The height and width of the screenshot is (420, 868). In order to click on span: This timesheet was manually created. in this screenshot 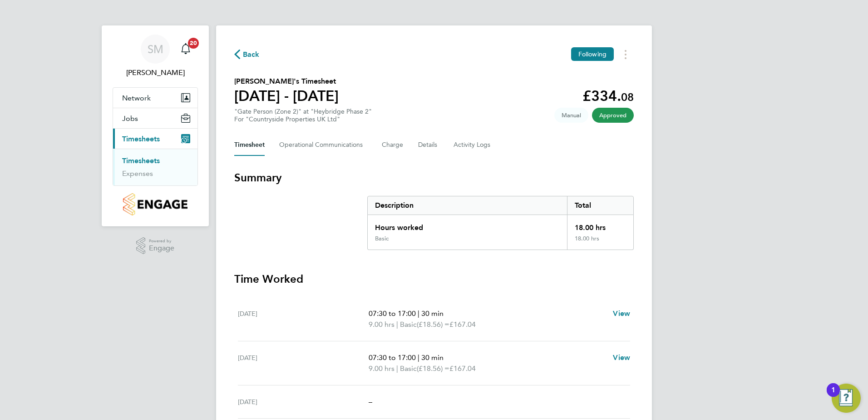, I will do `click(571, 115)`.